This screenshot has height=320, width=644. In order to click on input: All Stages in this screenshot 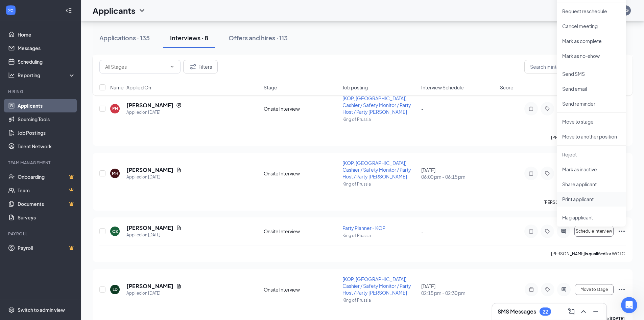, I will do `click(136, 67)`.